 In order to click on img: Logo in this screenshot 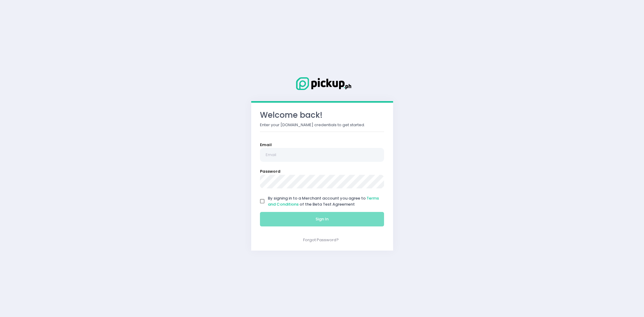, I will do `click(322, 83)`.